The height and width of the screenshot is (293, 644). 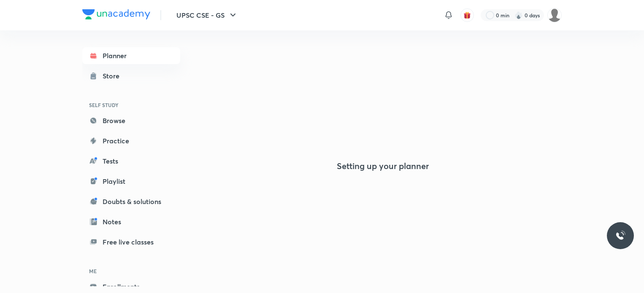 I want to click on a: Browse, so click(x=131, y=120).